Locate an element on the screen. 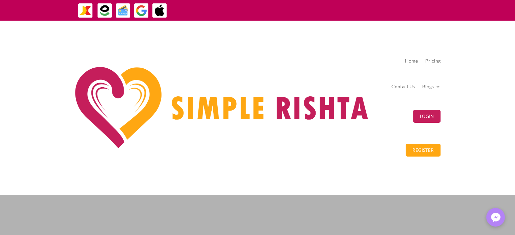  img: ApplePay-icon is located at coordinates (160, 11).